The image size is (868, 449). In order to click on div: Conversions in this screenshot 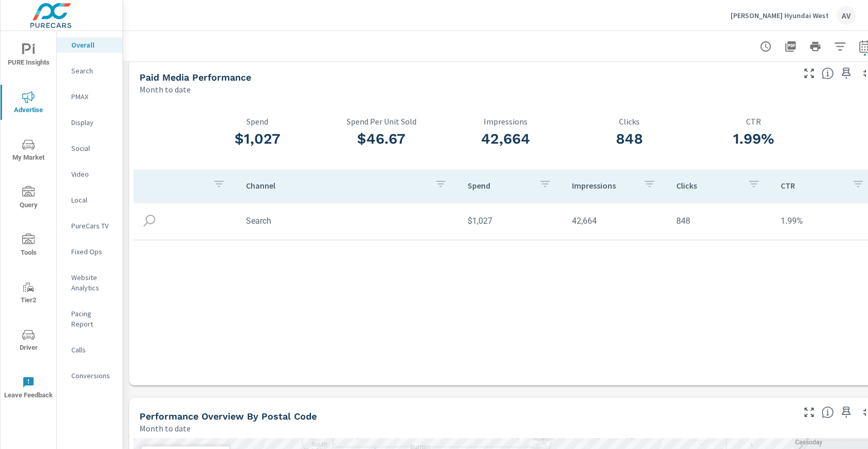, I will do `click(89, 376)`.